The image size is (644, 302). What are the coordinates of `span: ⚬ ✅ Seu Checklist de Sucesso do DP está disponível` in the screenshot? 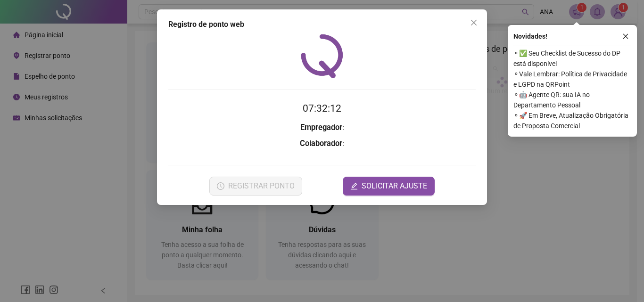 It's located at (572, 58).